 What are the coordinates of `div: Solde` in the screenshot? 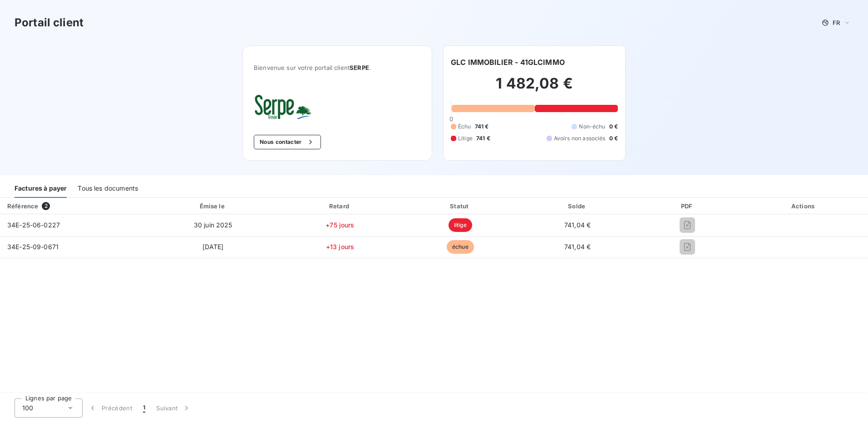 It's located at (578, 206).